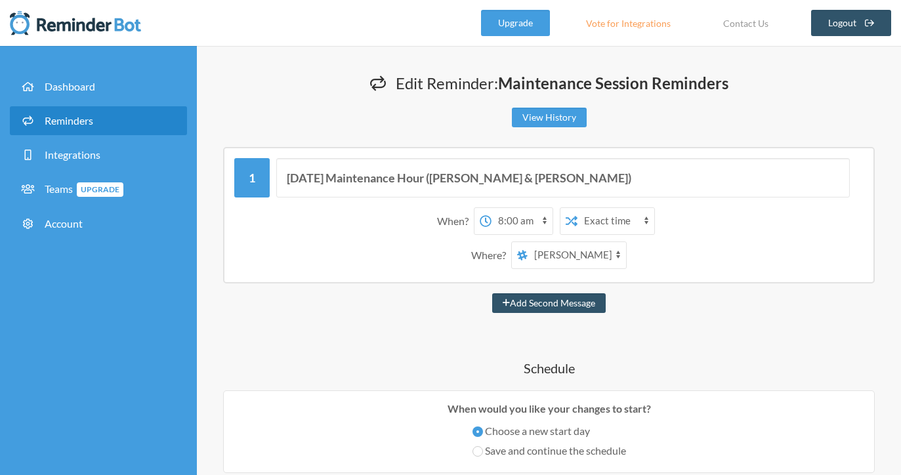 Image resolution: width=901 pixels, height=475 pixels. Describe the element at coordinates (98, 155) in the screenshot. I see `a: Integrations` at that location.